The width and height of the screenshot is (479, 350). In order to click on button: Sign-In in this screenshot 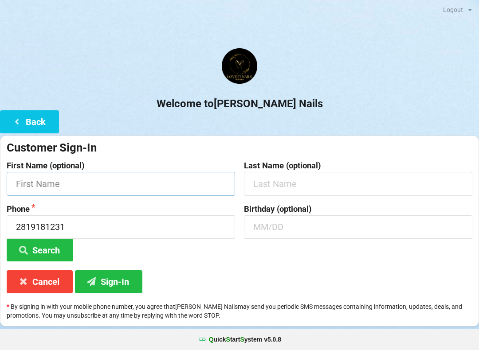, I will do `click(109, 282)`.